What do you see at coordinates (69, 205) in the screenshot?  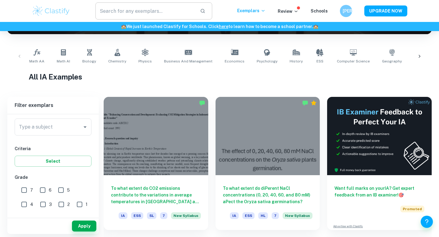 I see `span: 2` at bounding box center [69, 205].